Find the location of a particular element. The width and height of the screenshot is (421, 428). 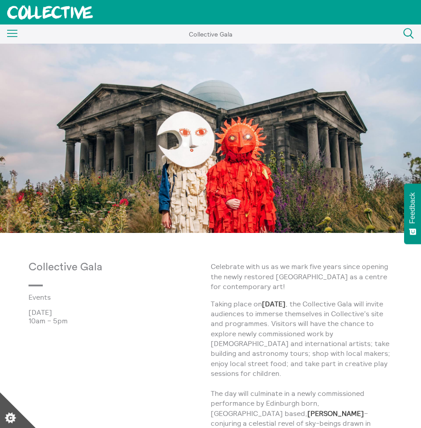

p: 10am – 5pm is located at coordinates (119, 321).